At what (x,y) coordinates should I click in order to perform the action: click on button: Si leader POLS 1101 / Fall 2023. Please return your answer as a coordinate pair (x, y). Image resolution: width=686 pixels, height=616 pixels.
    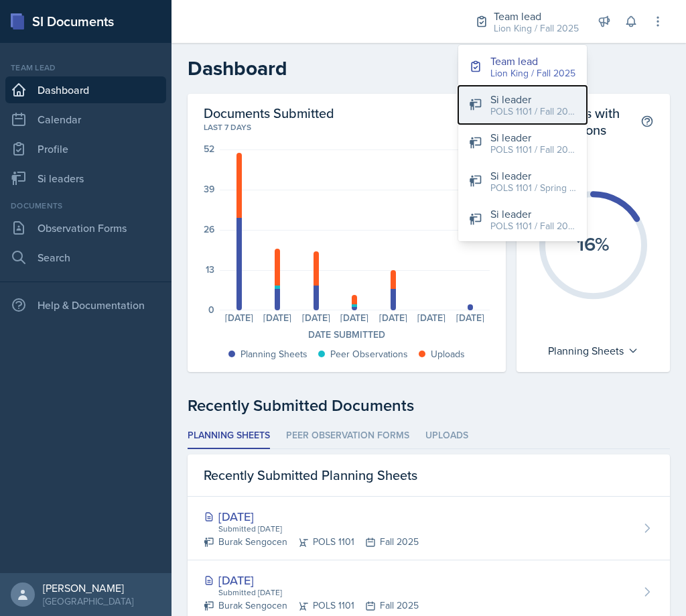
    Looking at the image, I should click on (523, 219).